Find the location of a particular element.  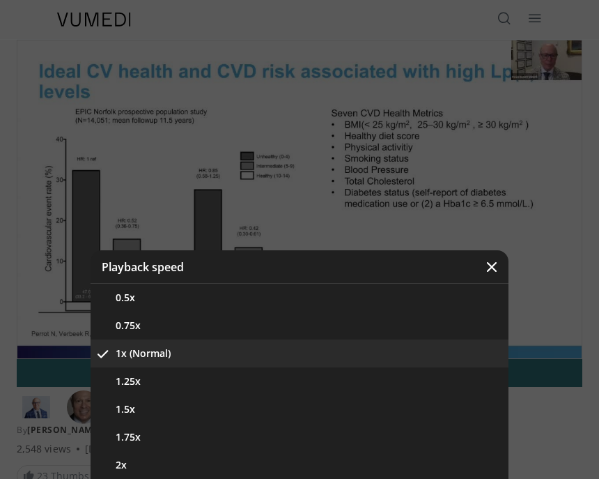

p: Playback speed is located at coordinates (143, 267).